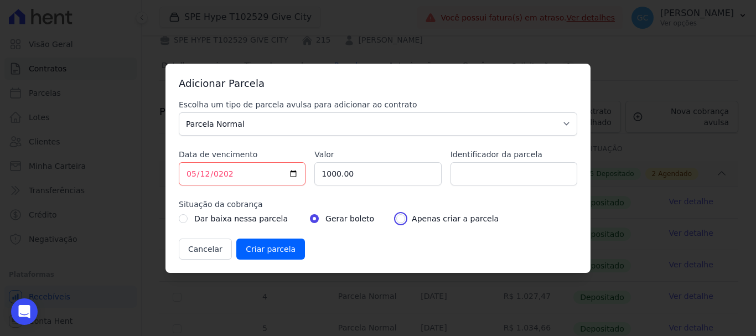 This screenshot has height=336, width=756. Describe the element at coordinates (378, 105) in the screenshot. I see `label: Escolha um tipo de parcela avulsa para adicionar ao contrato` at that location.